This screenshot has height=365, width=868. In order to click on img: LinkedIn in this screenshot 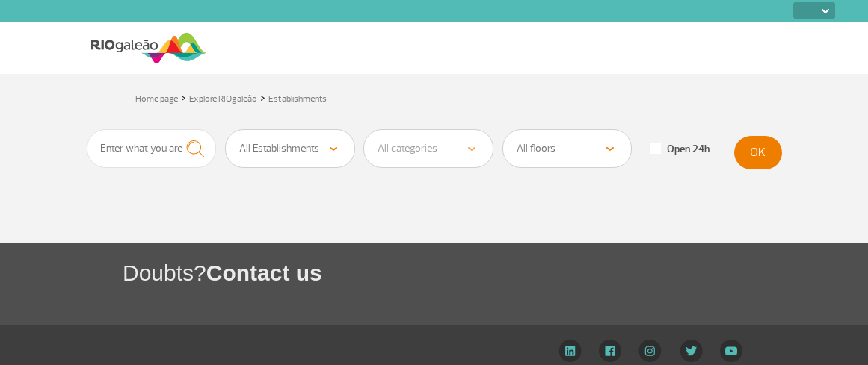, I will do `click(569, 351)`.